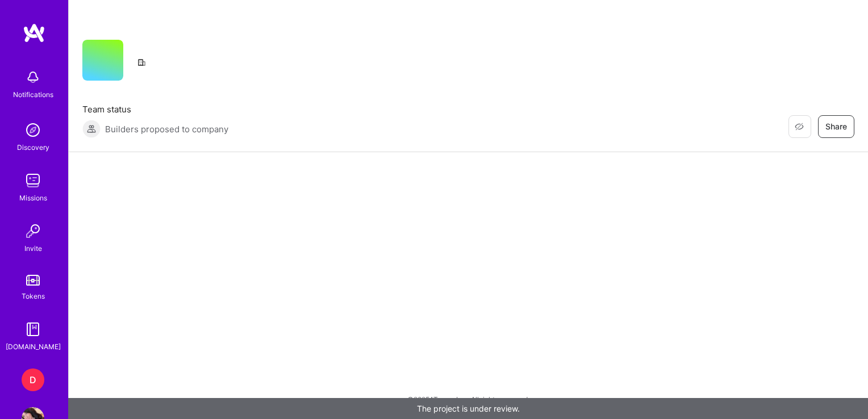  Describe the element at coordinates (33, 130) in the screenshot. I see `img: discovery` at that location.